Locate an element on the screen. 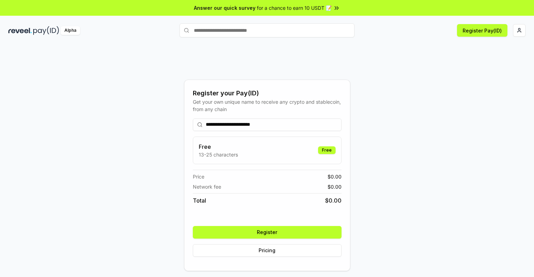  div: Register your Pay(ID) is located at coordinates (267, 93).